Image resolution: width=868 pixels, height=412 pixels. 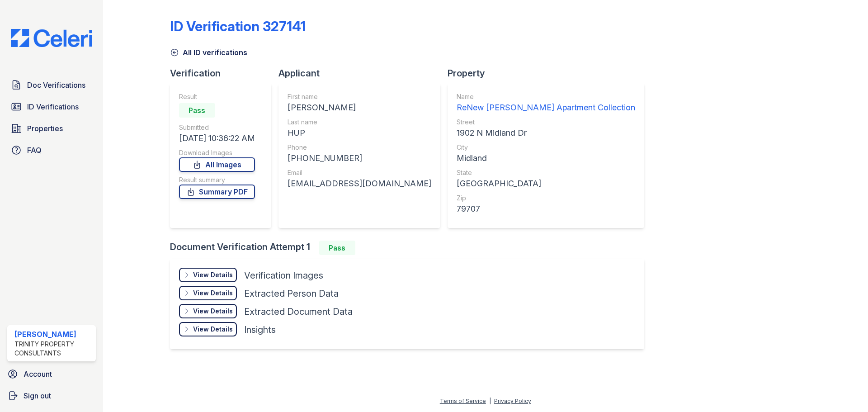 What do you see at coordinates (238, 26) in the screenshot?
I see `div: ID Verification 327141` at bounding box center [238, 26].